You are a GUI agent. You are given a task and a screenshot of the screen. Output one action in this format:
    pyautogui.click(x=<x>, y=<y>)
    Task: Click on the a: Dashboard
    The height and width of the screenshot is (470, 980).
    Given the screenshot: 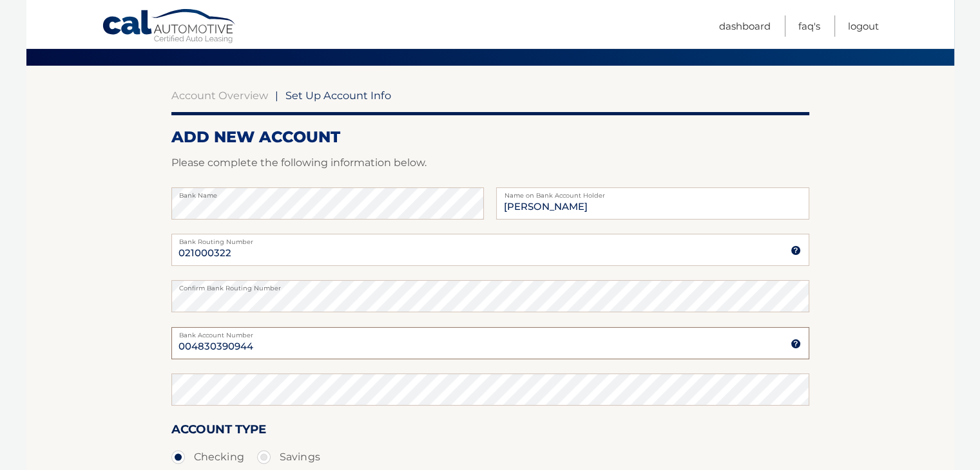 What is the action you would take?
    pyautogui.click(x=745, y=26)
    